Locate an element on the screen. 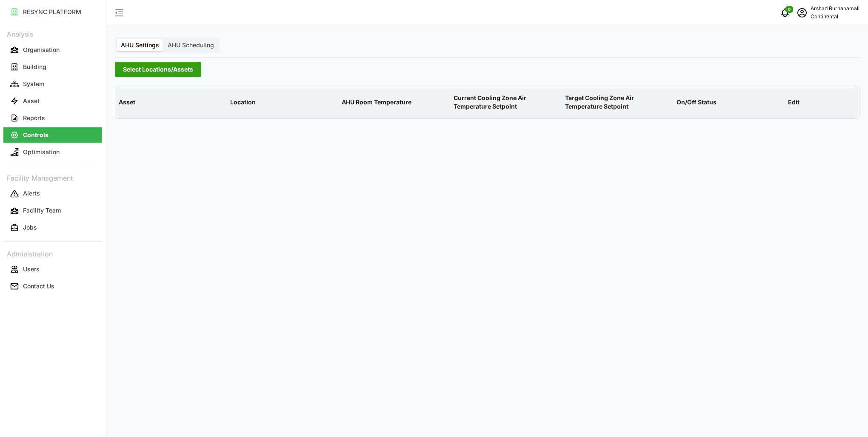 The image size is (868, 437). p: Continental is located at coordinates (835, 16).